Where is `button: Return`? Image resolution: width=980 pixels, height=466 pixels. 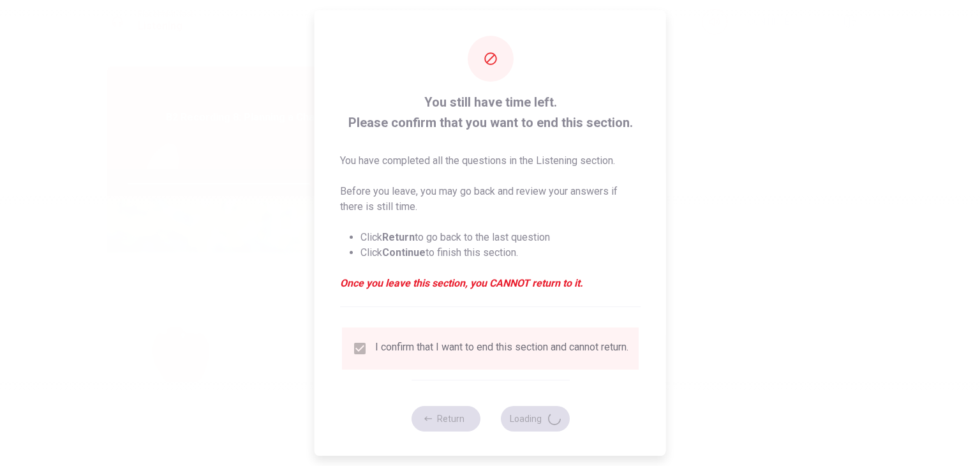 button: Return is located at coordinates (446, 419).